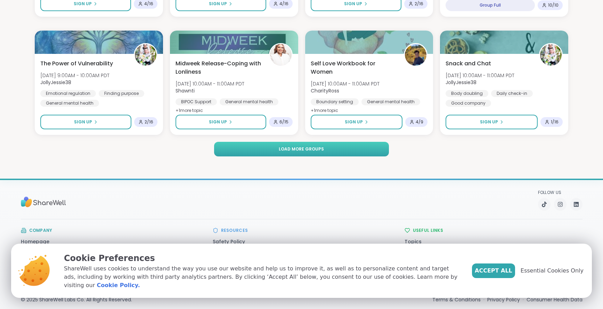 This screenshot has height=309, width=603. What do you see at coordinates (577, 205) in the screenshot?
I see `a: LinkedIn` at bounding box center [577, 205].